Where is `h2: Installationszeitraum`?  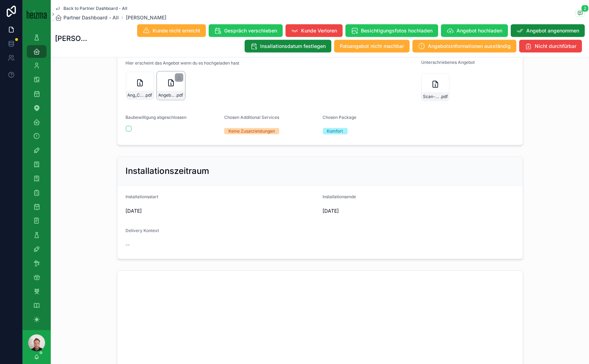 h2: Installationszeitraum is located at coordinates (168, 171).